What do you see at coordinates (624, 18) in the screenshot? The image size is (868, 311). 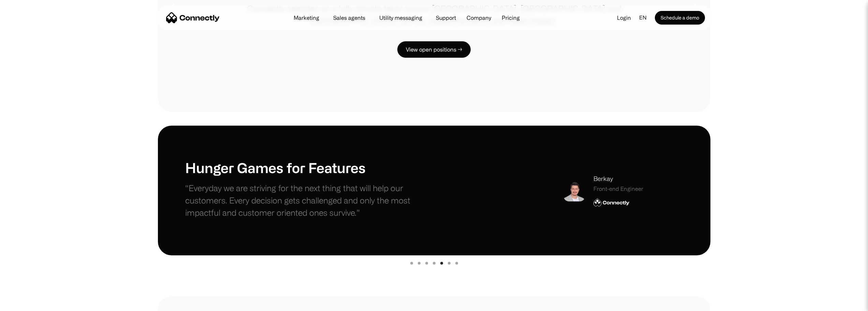 I see `a: Login` at bounding box center [624, 18].